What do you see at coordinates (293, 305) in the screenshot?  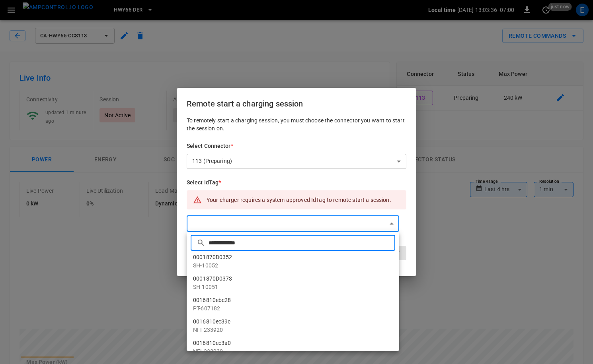 I see `li: 0016810ebc28` at bounding box center [293, 305].